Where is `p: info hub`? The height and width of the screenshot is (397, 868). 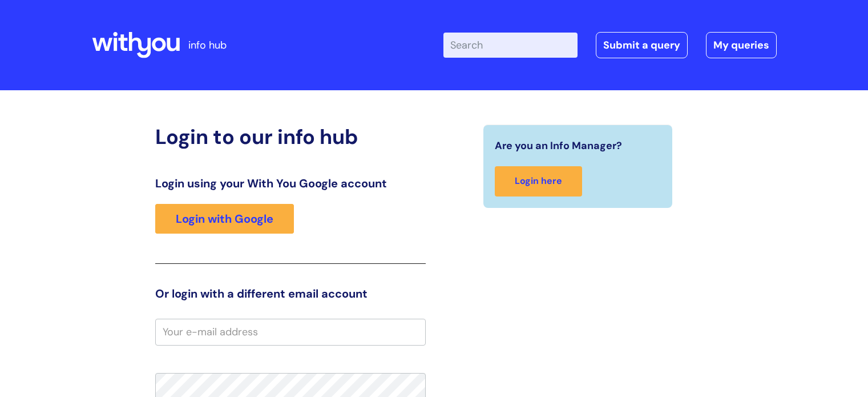
p: info hub is located at coordinates (207, 45).